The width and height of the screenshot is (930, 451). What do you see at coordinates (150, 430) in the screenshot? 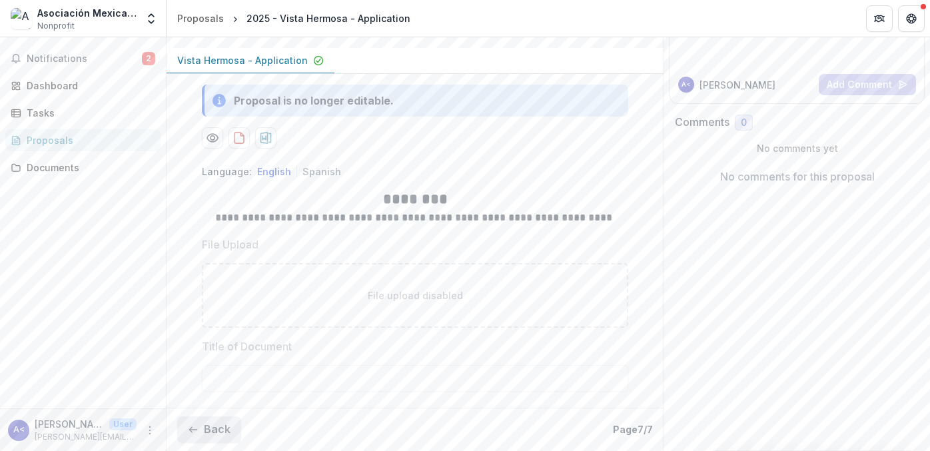
I see `button: More` at bounding box center [150, 430].